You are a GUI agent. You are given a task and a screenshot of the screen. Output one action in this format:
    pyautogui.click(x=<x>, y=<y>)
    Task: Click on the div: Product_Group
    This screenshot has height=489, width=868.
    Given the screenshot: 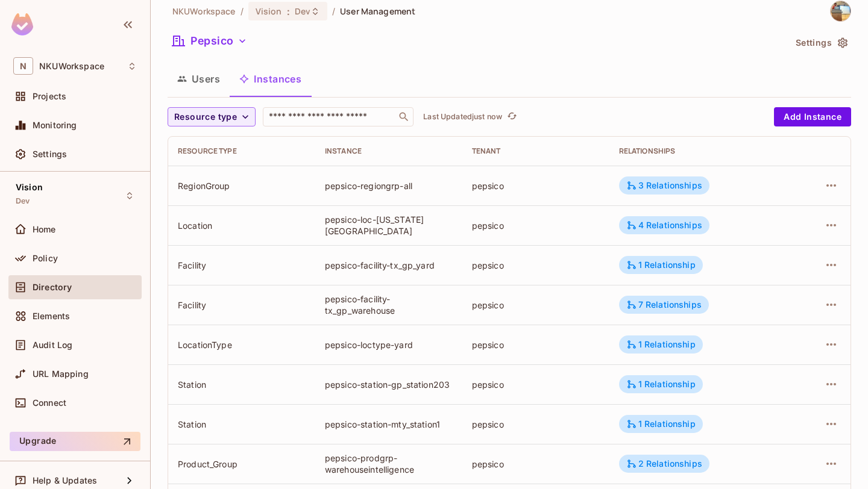 What is the action you would take?
    pyautogui.click(x=242, y=464)
    